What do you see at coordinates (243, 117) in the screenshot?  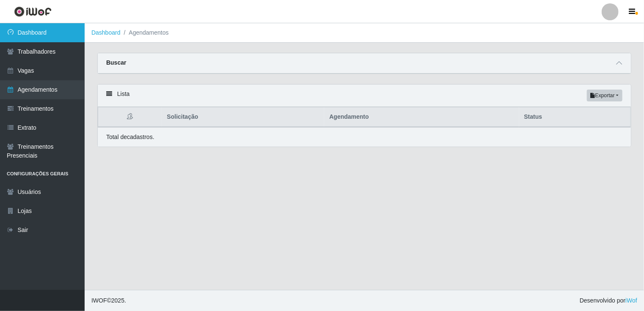 I see `th: Solicitação` at bounding box center [243, 117].